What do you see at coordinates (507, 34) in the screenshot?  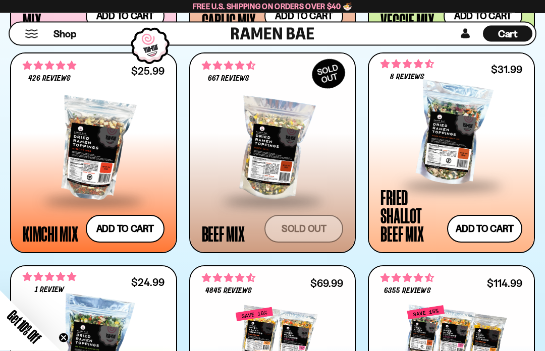 I see `a: Cart` at bounding box center [507, 34].